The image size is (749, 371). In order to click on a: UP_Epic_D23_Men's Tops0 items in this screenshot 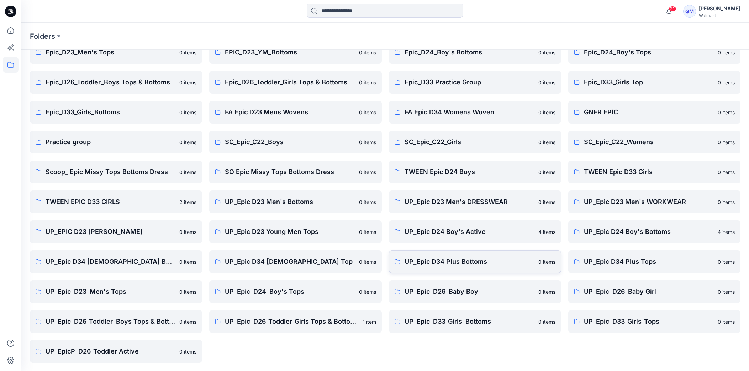, I will do `click(116, 291)`.